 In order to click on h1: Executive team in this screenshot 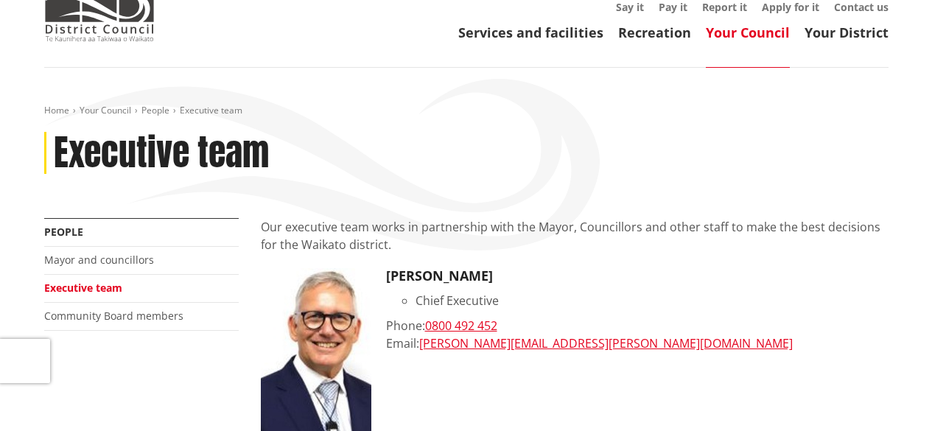, I will do `click(161, 153)`.